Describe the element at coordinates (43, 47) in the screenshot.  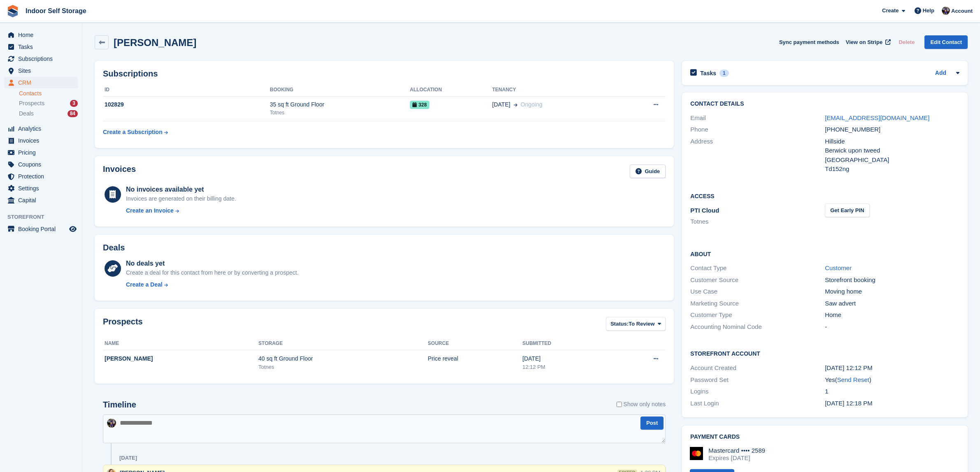
I see `span: Tasks` at that location.